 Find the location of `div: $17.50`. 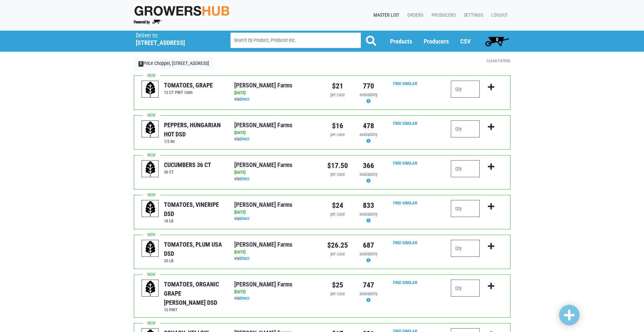

div: $17.50 is located at coordinates (338, 166).